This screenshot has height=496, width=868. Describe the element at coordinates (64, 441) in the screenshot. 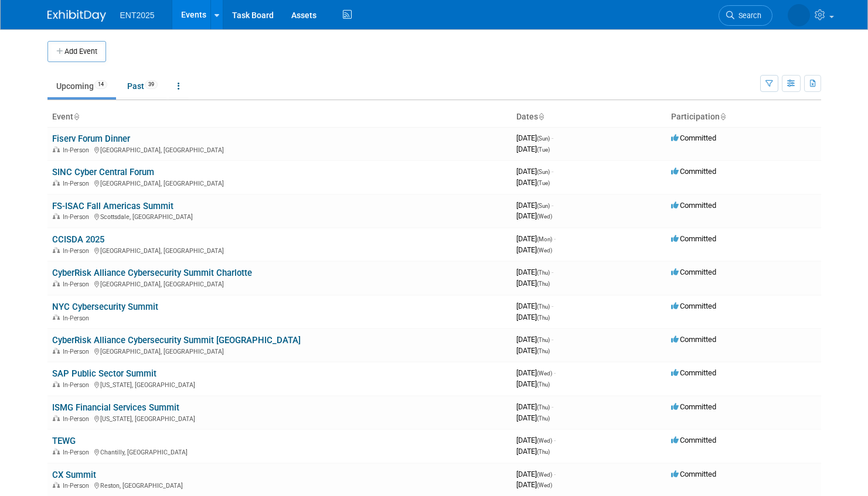

I see `a: TEWG` at that location.